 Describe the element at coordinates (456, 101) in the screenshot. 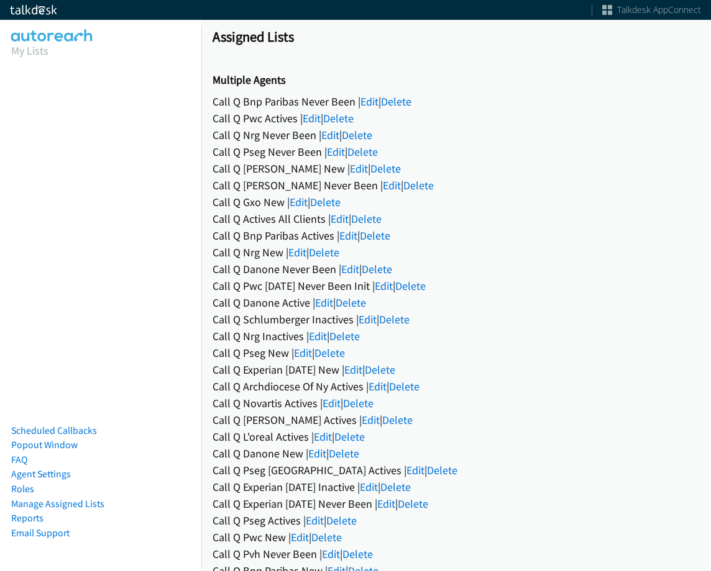

I see `div: Call Q Bnp Paribas Never Been | |` at that location.